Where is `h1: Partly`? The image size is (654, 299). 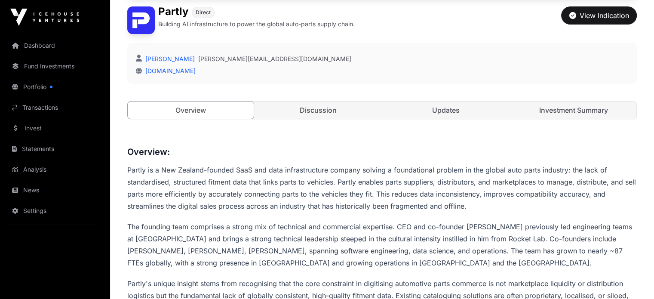
h1: Partly is located at coordinates (173, 12).